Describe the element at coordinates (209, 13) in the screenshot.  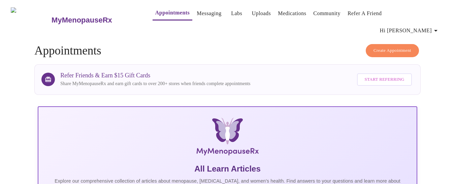
I see `a: Messaging` at that location.